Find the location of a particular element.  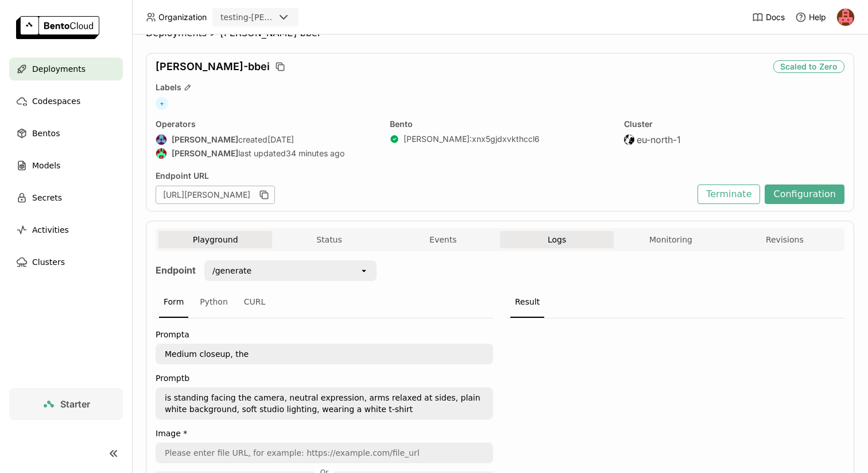

input: Selected testing-fleek. is located at coordinates (276, 18).